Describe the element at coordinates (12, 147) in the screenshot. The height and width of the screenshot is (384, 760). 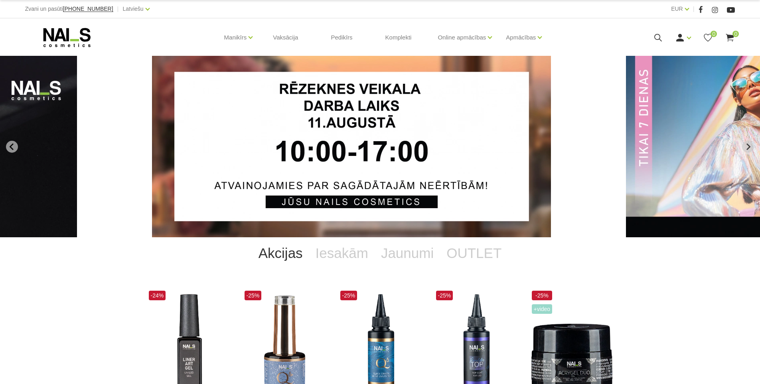
I see `button: Go to last slide` at that location.